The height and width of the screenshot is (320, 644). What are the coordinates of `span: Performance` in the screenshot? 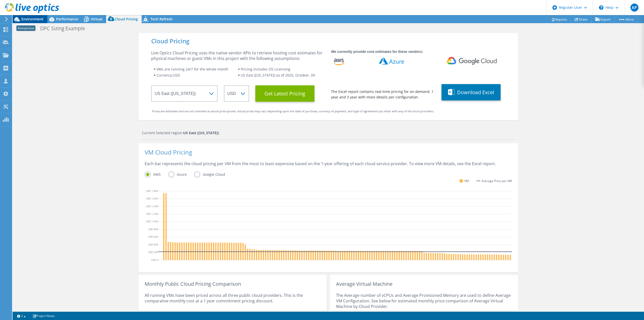 It's located at (67, 19).